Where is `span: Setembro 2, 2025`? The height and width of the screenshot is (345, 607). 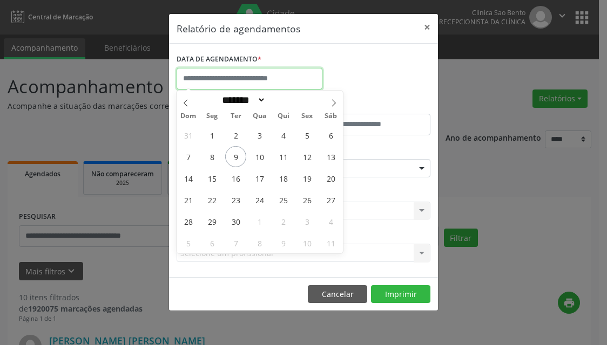 span: Setembro 2, 2025 is located at coordinates (235, 135).